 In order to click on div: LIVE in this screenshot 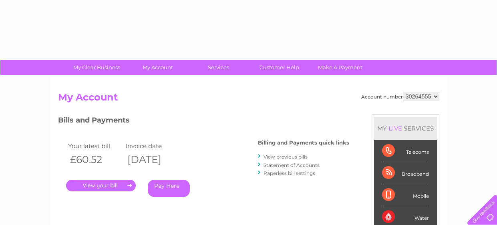, I will do `click(395, 128)`.